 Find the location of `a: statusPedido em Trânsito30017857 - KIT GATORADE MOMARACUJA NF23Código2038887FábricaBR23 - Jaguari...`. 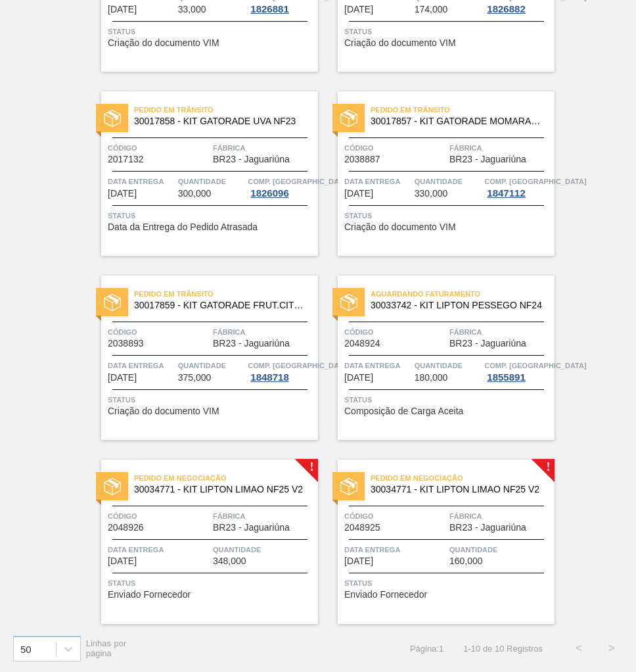

a: statusPedido em Trânsito30017857 - KIT GATORADE MOMARACUJA NF23Código2038887FábricaBR23 - Jaguari... is located at coordinates (436, 173).